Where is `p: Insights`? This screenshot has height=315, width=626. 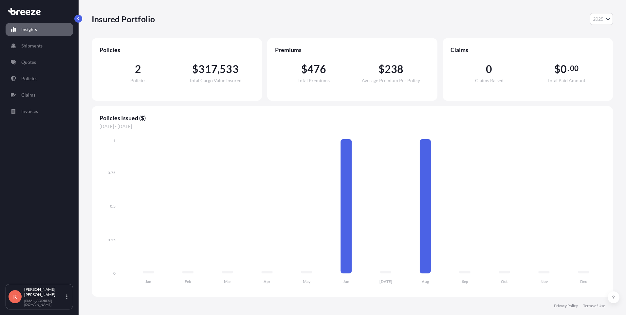 p: Insights is located at coordinates (29, 29).